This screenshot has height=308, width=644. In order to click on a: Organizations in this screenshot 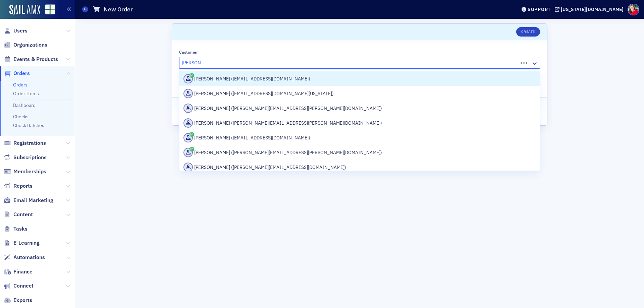, I will do `click(26, 45)`.